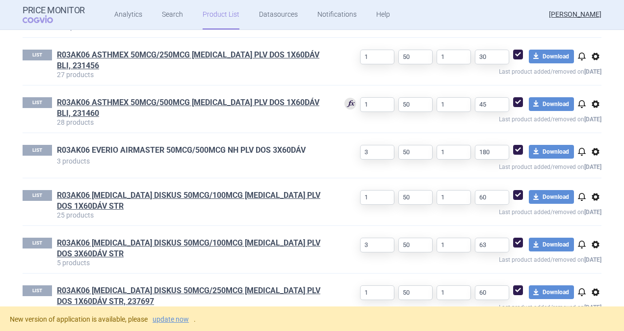 This screenshot has width=624, height=331. I want to click on p: 129 products, so click(193, 27).